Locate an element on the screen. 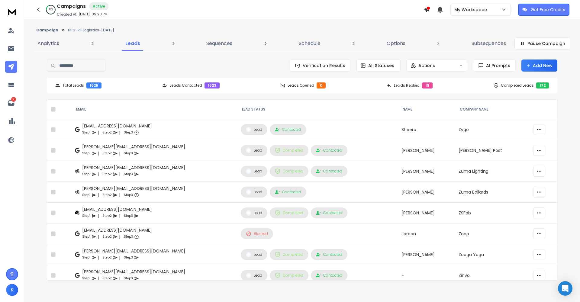 Image resolution: width=580 pixels, height=302 pixels. div: Blocked is located at coordinates (257, 234).